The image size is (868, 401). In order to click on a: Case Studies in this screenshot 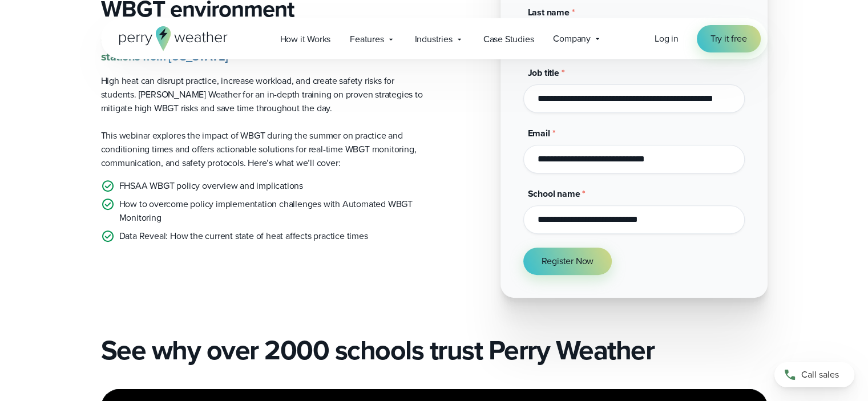, I will do `click(508, 38)`.